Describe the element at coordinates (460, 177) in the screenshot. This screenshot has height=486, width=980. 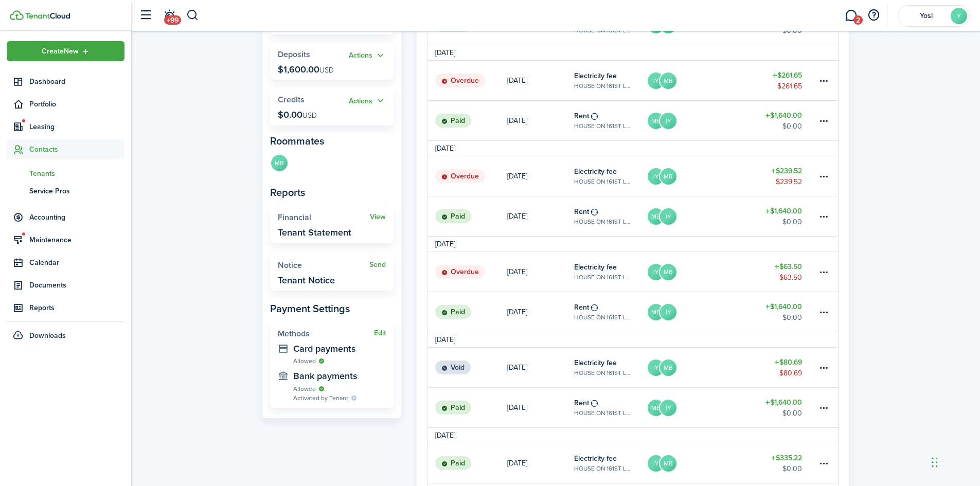
I see `status: Overdue` at that location.